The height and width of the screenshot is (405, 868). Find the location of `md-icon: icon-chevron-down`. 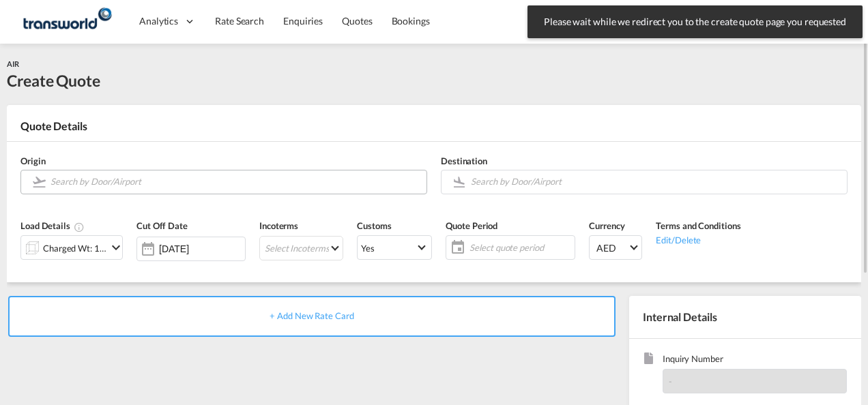

md-icon: icon-chevron-down is located at coordinates (116, 248).